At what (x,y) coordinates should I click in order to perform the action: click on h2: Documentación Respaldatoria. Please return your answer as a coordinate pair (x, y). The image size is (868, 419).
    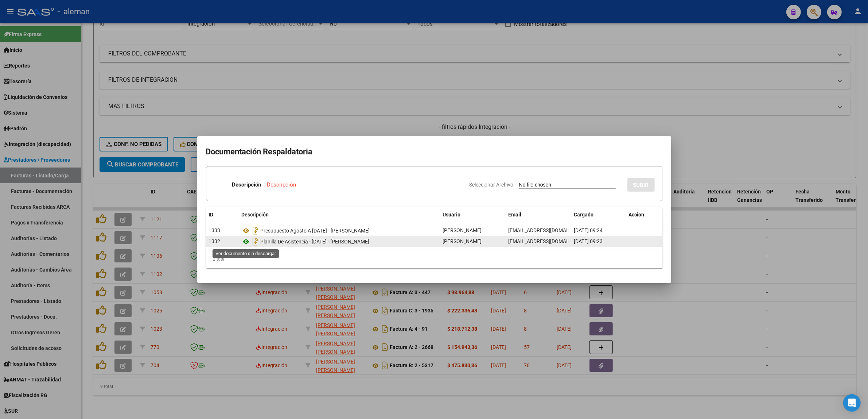
    Looking at the image, I should click on (434, 152).